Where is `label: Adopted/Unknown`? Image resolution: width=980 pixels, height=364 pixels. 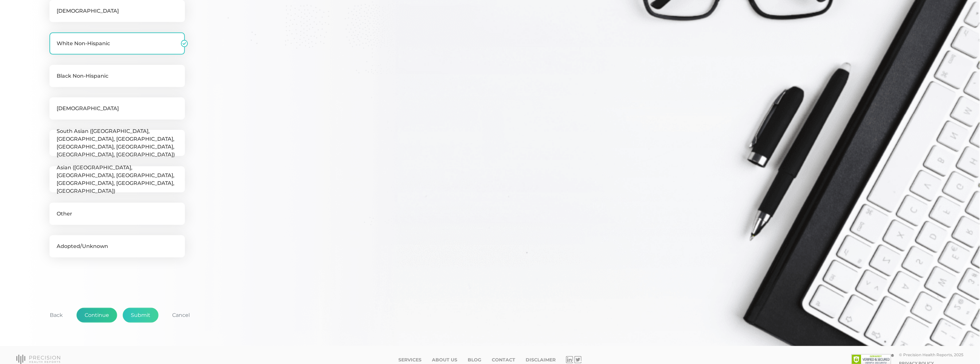 label: Adopted/Unknown is located at coordinates (117, 247).